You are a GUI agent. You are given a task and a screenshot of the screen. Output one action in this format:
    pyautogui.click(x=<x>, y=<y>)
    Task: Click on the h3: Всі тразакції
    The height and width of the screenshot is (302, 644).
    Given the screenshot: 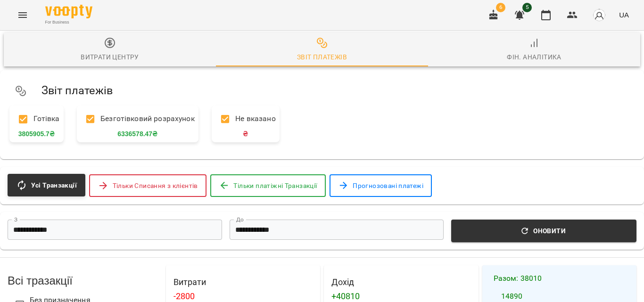 What is the action you would take?
    pyautogui.click(x=85, y=281)
    